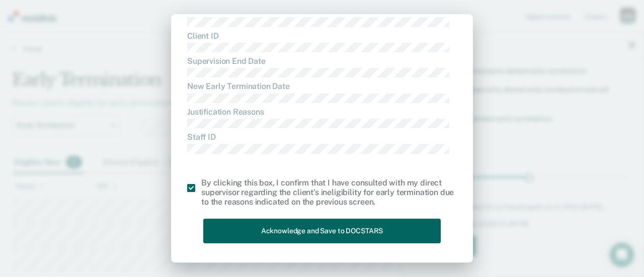  What do you see at coordinates (322, 61) in the screenshot?
I see `dt: Supervision End Date` at bounding box center [322, 61].